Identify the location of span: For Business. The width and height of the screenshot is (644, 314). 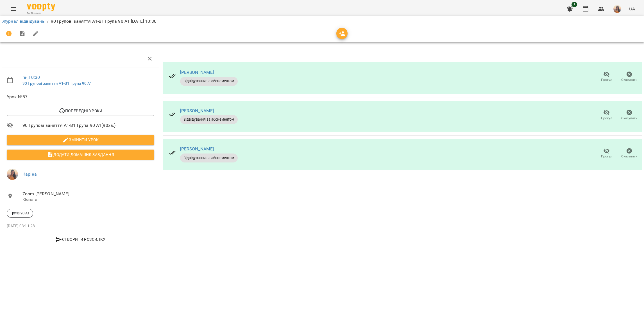
(41, 13).